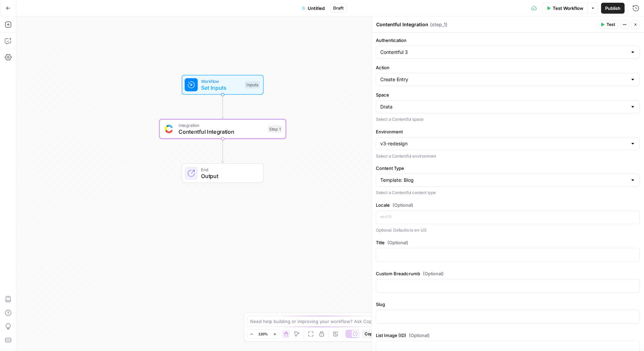 This screenshot has width=644, height=351. Describe the element at coordinates (507, 168) in the screenshot. I see `label: Content Type` at that location.